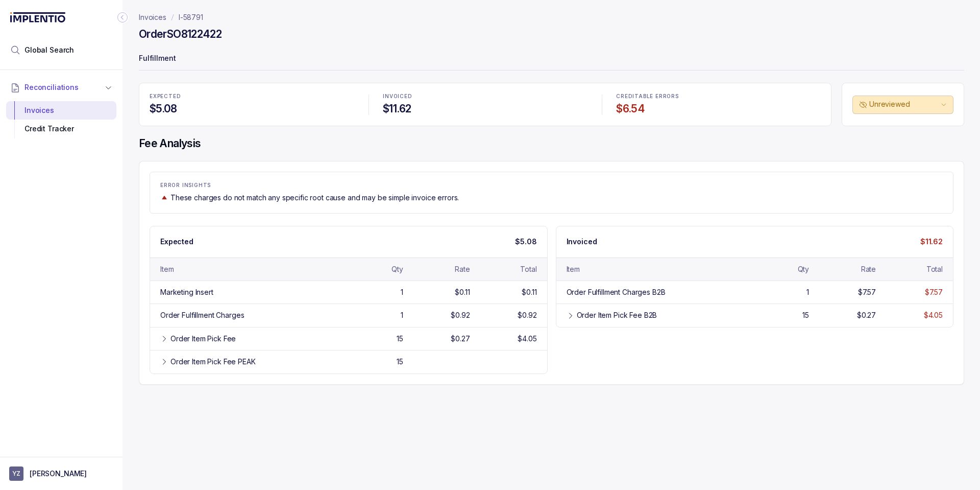 This screenshot has height=490, width=980. What do you see at coordinates (176, 242) in the screenshot?
I see `p: Expected` at bounding box center [176, 242].